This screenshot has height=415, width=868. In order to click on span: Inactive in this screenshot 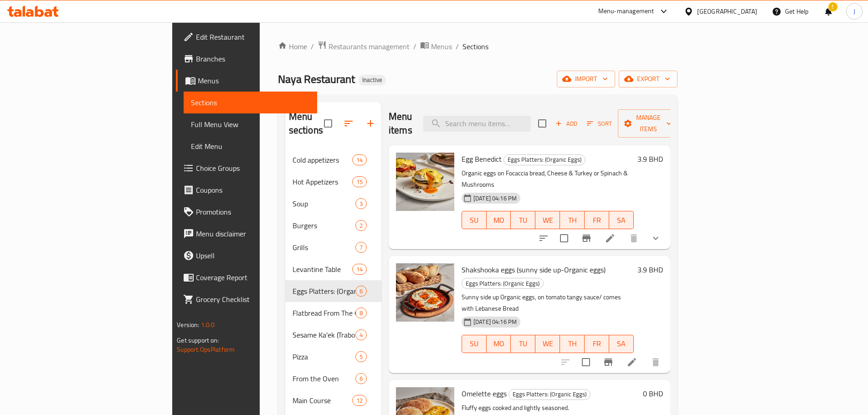, I will do `click(372, 79)`.